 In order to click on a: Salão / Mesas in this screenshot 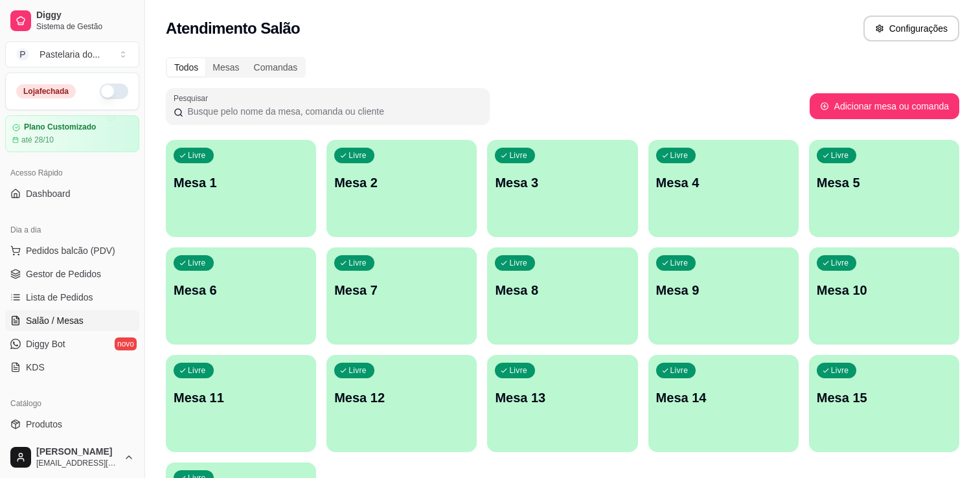, I will do `click(72, 321)`.